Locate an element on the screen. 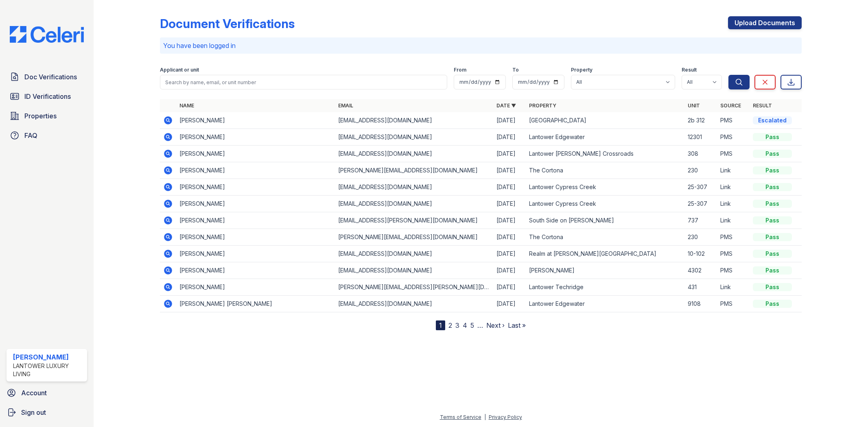 This screenshot has width=868, height=427. td: 308 is located at coordinates (701, 154).